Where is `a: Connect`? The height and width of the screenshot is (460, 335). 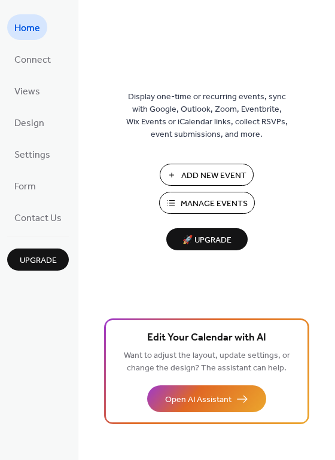 a: Connect is located at coordinates (32, 59).